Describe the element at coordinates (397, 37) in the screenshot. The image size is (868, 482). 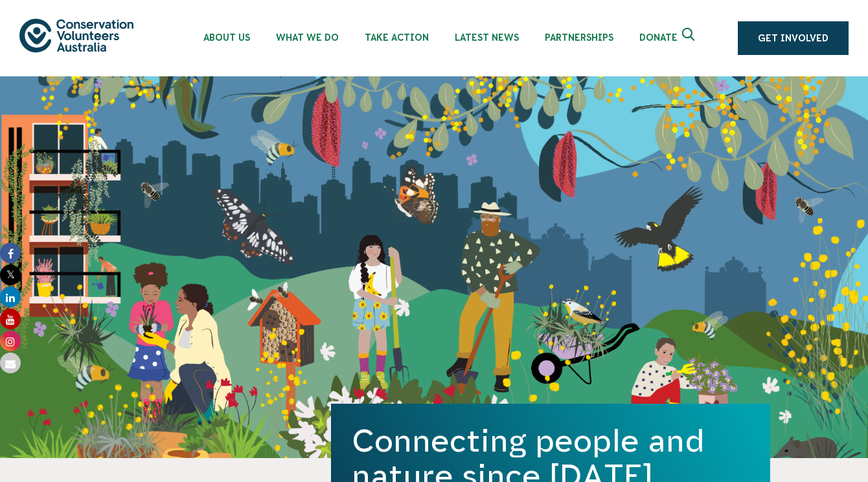
I see `span: Take Action` at that location.